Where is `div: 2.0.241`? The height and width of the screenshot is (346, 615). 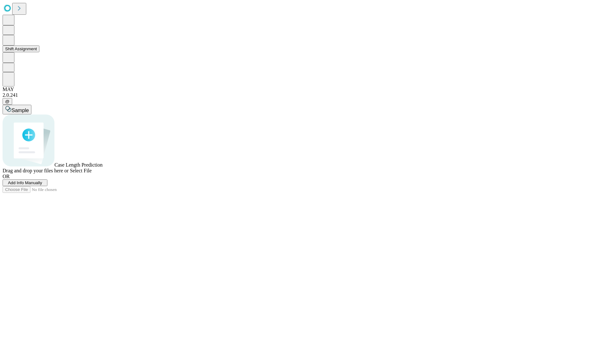
div: 2.0.241 is located at coordinates (308, 95).